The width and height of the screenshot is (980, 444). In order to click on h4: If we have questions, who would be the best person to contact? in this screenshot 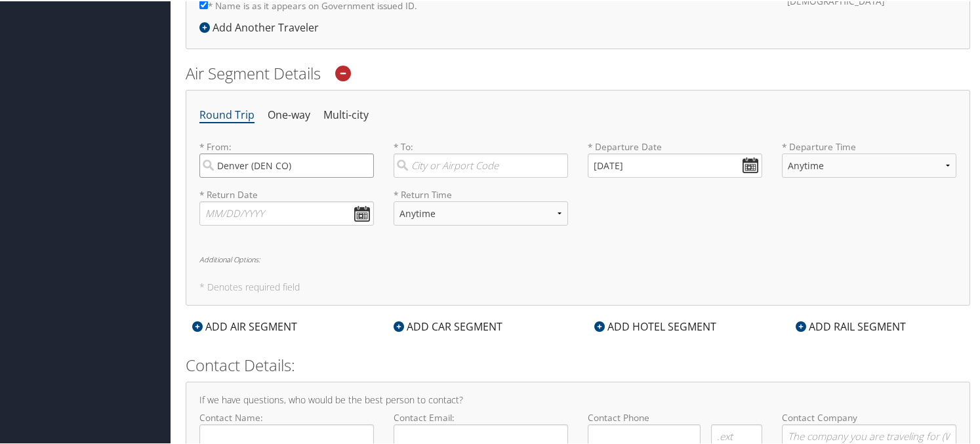, I will do `click(578, 398)`.